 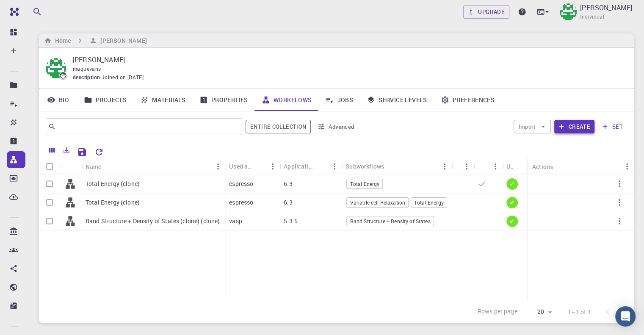 What do you see at coordinates (163, 100) in the screenshot?
I see `a: Materials` at bounding box center [163, 100].